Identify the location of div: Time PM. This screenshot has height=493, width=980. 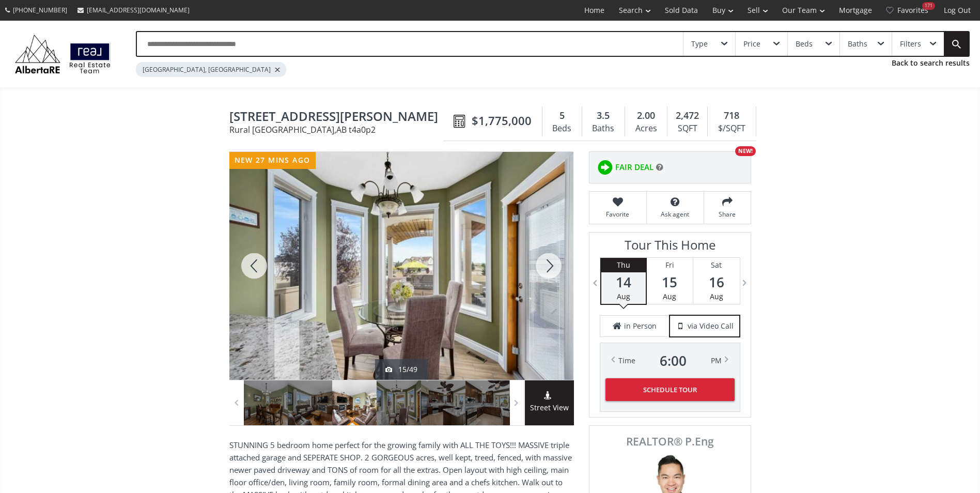
(670, 361).